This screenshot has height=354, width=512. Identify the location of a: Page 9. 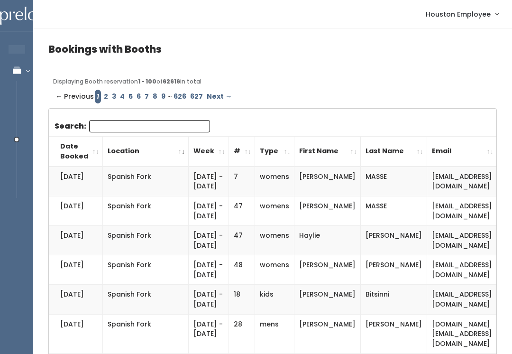
(163, 96).